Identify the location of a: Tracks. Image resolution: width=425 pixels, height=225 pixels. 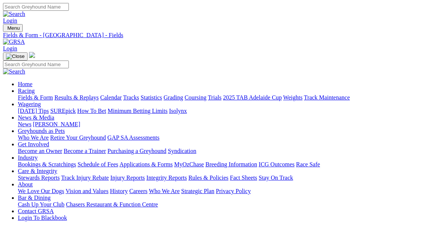
(131, 97).